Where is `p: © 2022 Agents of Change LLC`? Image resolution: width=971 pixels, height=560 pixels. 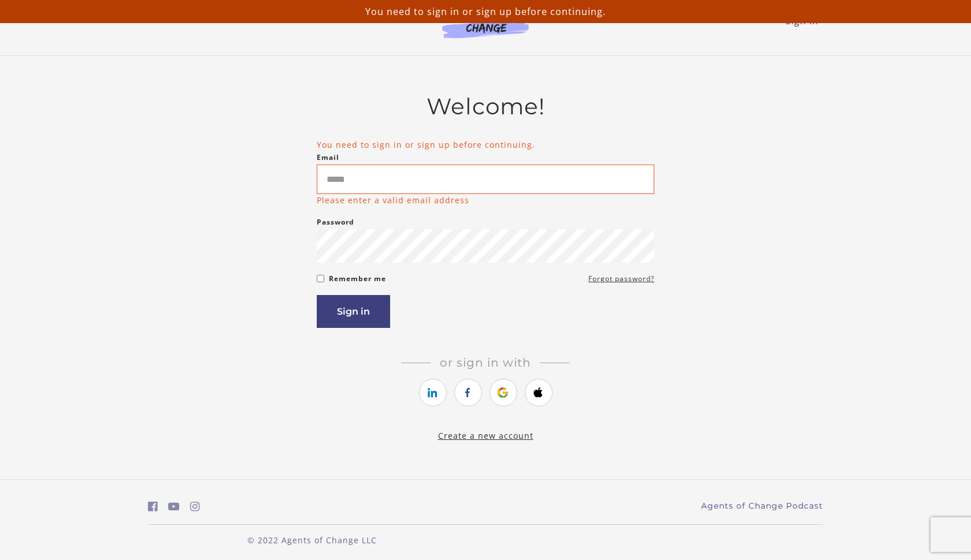 p: © 2022 Agents of Change LLC is located at coordinates (312, 540).